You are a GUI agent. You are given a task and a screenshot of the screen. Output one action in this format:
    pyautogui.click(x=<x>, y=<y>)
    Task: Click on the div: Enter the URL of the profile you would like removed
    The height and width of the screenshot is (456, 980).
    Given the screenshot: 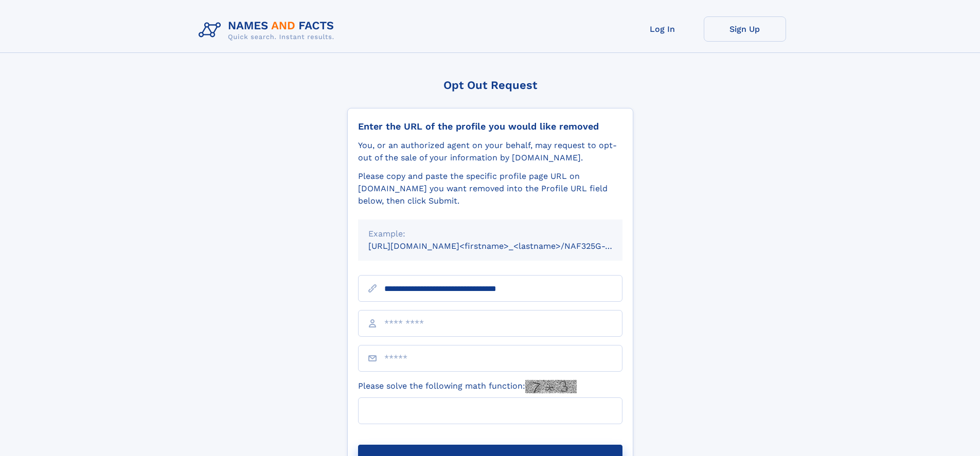 What is the action you would take?
    pyautogui.click(x=490, y=127)
    